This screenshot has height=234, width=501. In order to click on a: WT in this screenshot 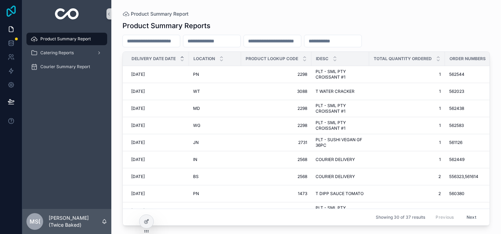, I will do `click(215, 92)`.